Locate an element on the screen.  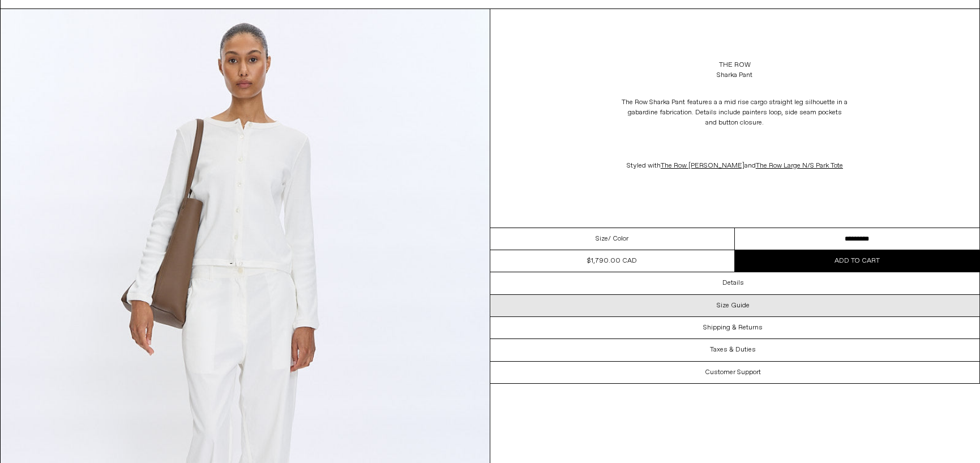
p: The Row Sharka Pant features a a mid rise cargo straight leg silhouette in a gabardine fabricatio... is located at coordinates (734, 113).